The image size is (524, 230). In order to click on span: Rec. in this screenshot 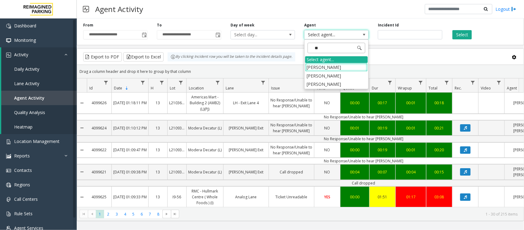, I will do `click(458, 88)`.